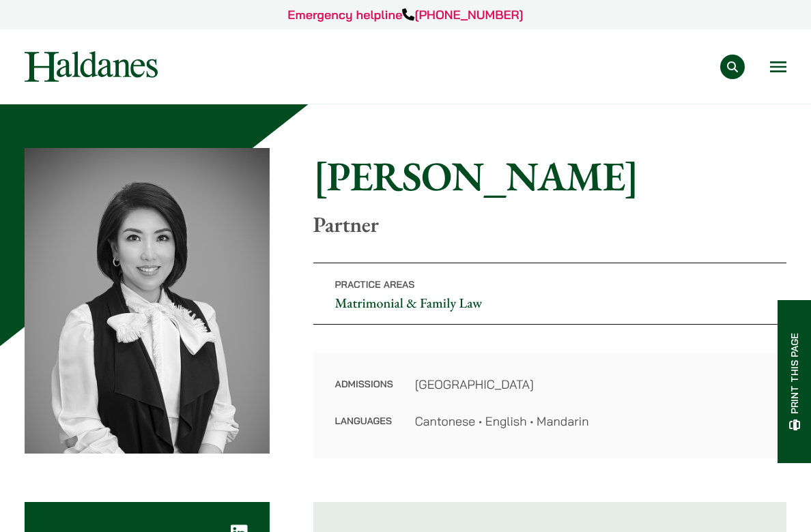  Describe the element at coordinates (91, 66) in the screenshot. I see `img: Logo of Haldanes` at that location.